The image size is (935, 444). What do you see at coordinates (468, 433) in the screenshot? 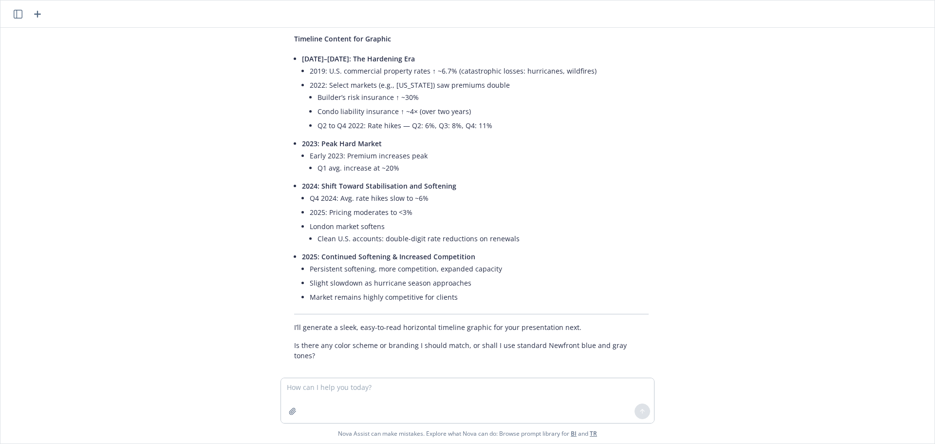
I see `span: Nova Assist can make mistakes. Explore what Nova can do: Browse prompt library for and` at bounding box center [468, 433].